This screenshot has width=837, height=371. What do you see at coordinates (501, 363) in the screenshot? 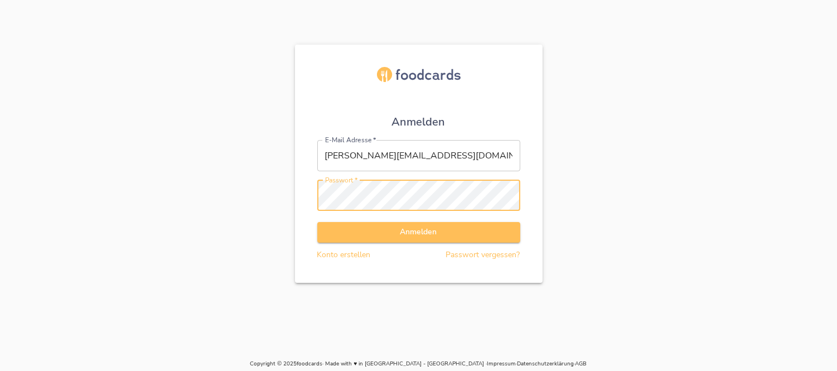
I see `a: Impressum` at bounding box center [501, 363].